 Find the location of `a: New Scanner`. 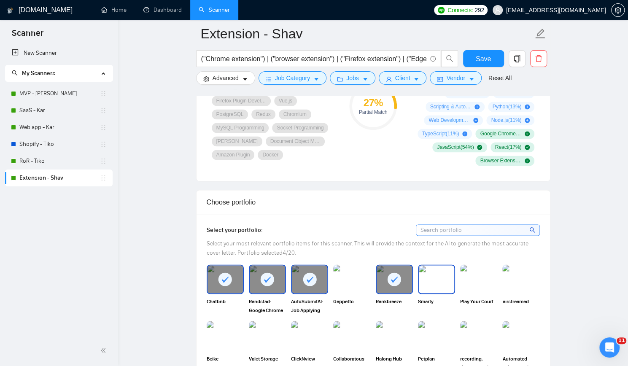

a: New Scanner is located at coordinates (59, 53).